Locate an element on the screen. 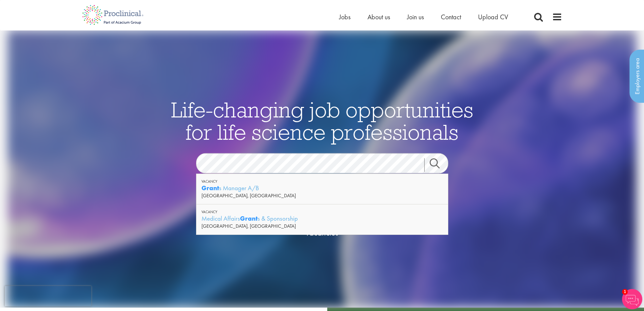 Image resolution: width=644 pixels, height=311 pixels. div: s Manager A/B is located at coordinates (322, 188).